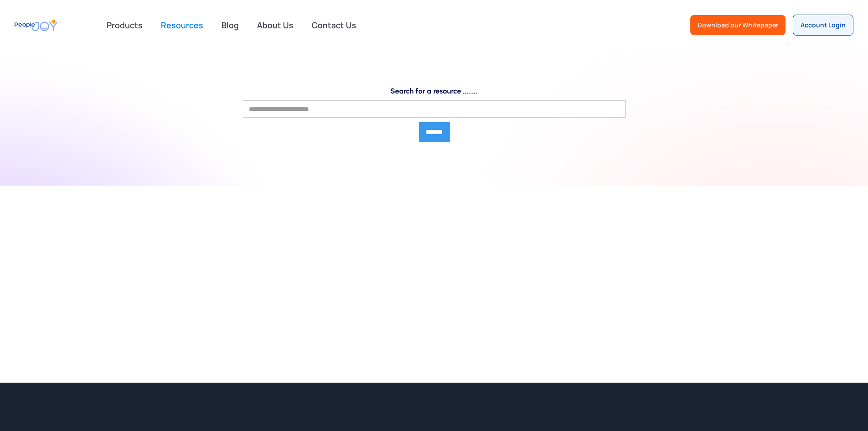 Image resolution: width=868 pixels, height=431 pixels. Describe the element at coordinates (737, 25) in the screenshot. I see `div: Download our Whitepaper` at that location.